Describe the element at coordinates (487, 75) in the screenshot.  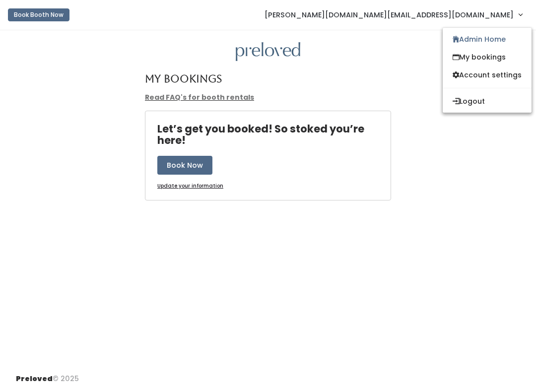
I see `a: Account settings` at that location.